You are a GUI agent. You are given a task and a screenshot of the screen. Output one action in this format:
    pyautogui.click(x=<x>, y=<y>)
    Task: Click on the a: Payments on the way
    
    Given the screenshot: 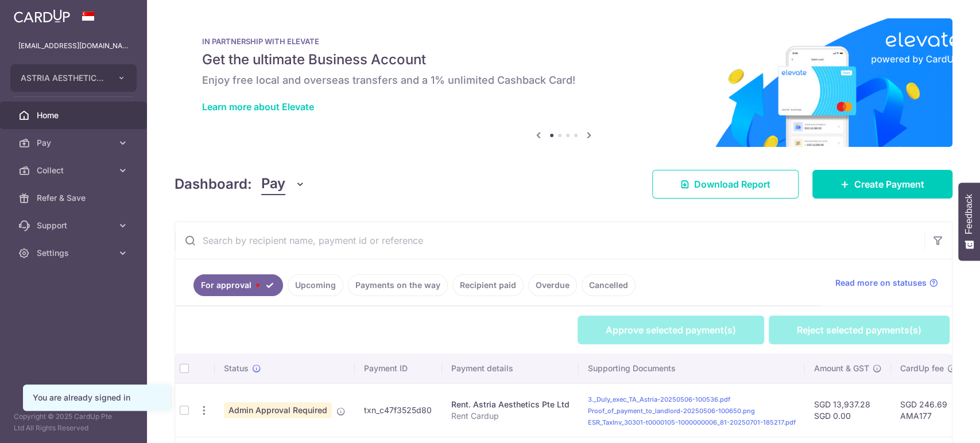 What is the action you would take?
    pyautogui.click(x=397, y=286)
    